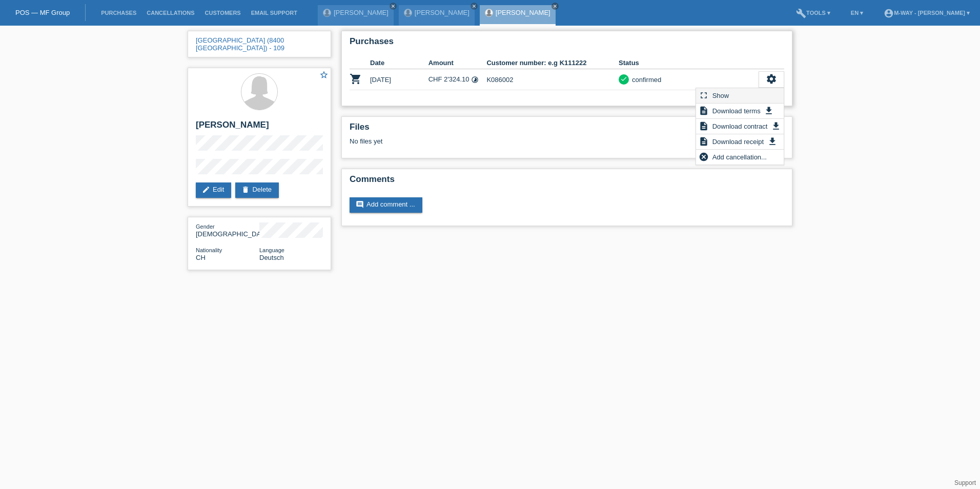 This screenshot has width=980, height=489. What do you see at coordinates (688, 63) in the screenshot?
I see `th: Status` at bounding box center [688, 63].